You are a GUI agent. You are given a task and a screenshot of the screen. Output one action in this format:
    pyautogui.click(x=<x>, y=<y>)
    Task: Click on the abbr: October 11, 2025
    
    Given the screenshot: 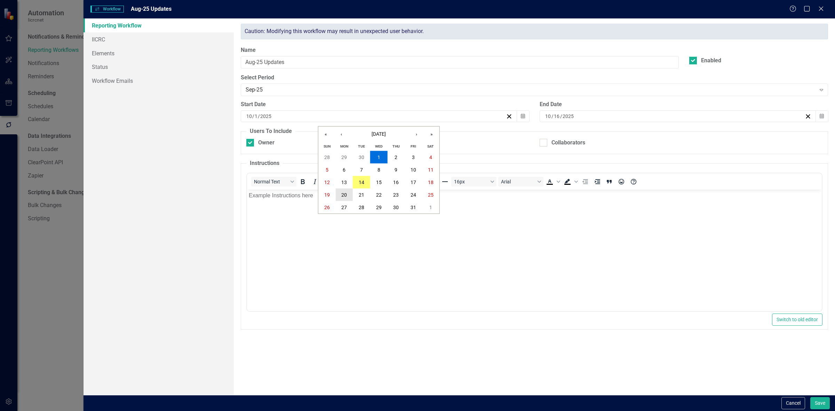 What is the action you would take?
    pyautogui.click(x=431, y=170)
    